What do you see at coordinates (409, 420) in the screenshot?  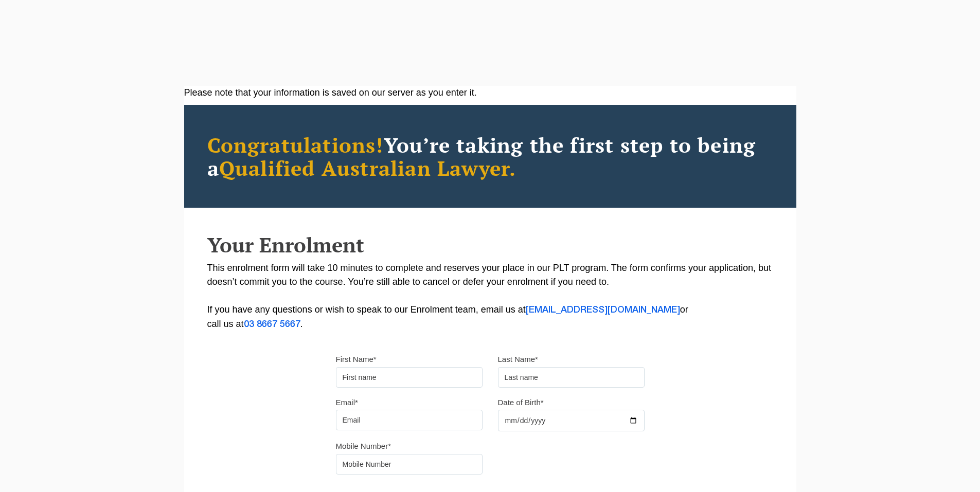 I see `input: Email` at bounding box center [409, 420].